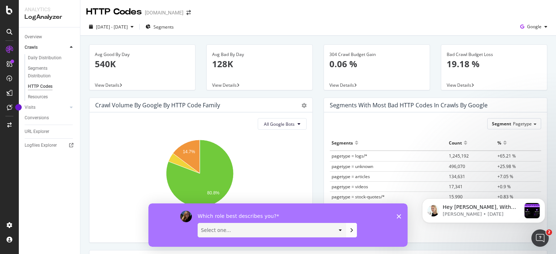 This screenshot has height=254, width=556. Describe the element at coordinates (350, 187) in the screenshot. I see `span: pagetype = videos` at that location.